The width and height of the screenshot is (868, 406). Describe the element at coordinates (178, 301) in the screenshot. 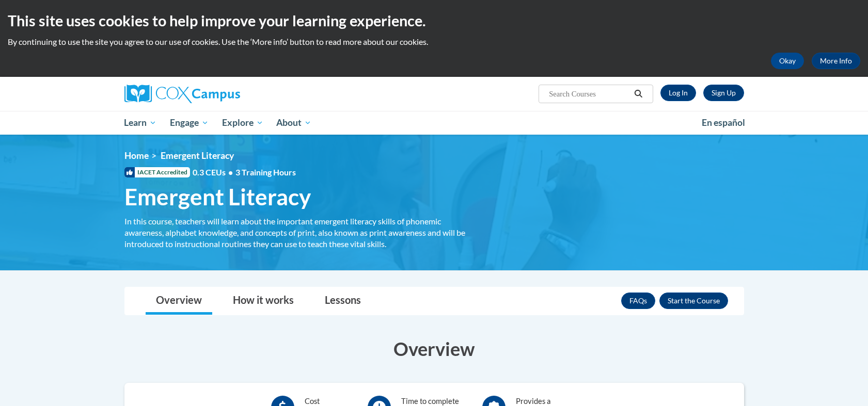

I see `a: Overview` at that location.